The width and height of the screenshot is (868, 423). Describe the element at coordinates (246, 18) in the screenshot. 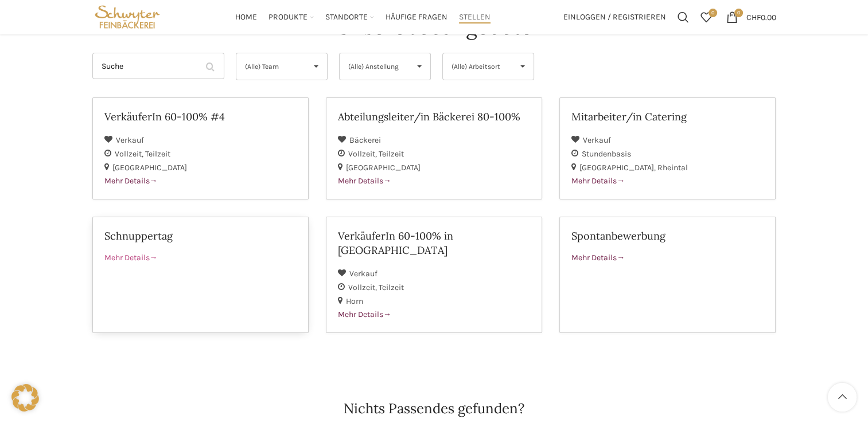

I see `a: Home` at that location.